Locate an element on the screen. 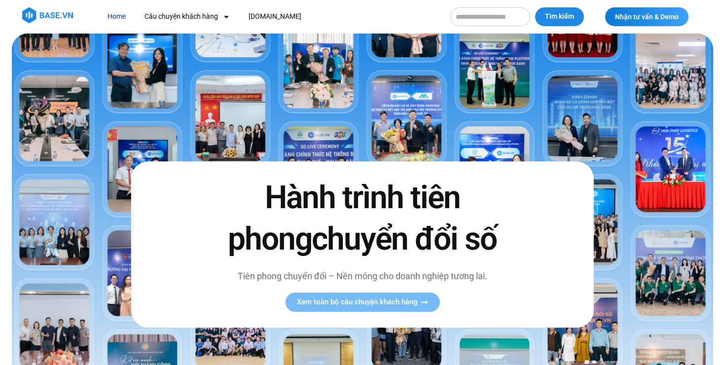 The height and width of the screenshot is (365, 725). span: Nhận tư vấn & Demo is located at coordinates (647, 17).